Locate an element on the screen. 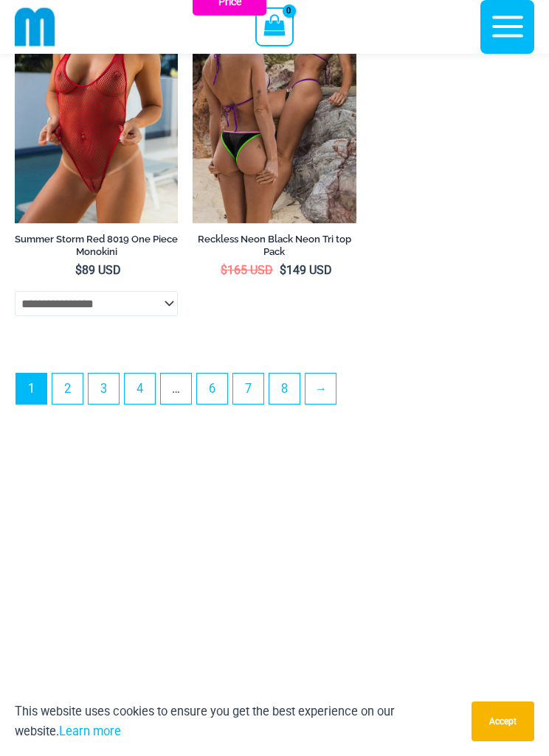 The width and height of the screenshot is (549, 756). a: Page 2 is located at coordinates (67, 389).